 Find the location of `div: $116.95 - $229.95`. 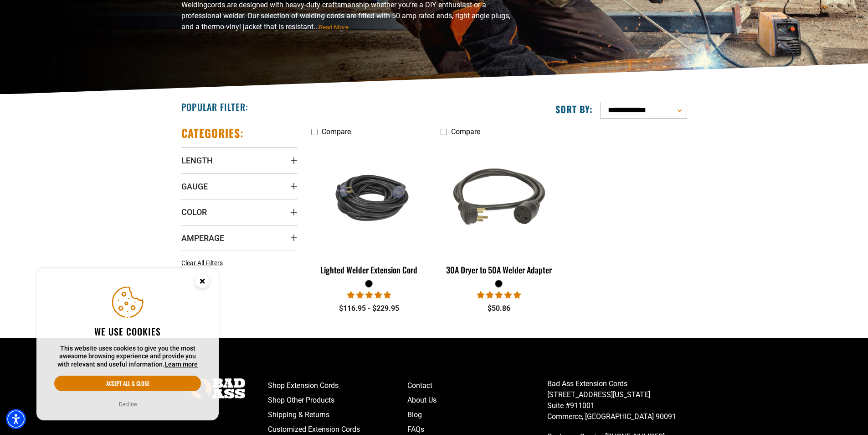

div: $116.95 - $229.95 is located at coordinates (370, 308).